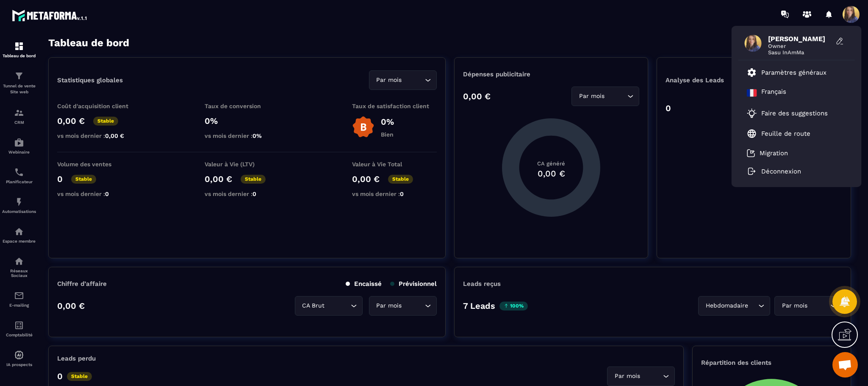 Image resolution: width=868 pixels, height=386 pixels. I want to click on span: 0%, so click(257, 135).